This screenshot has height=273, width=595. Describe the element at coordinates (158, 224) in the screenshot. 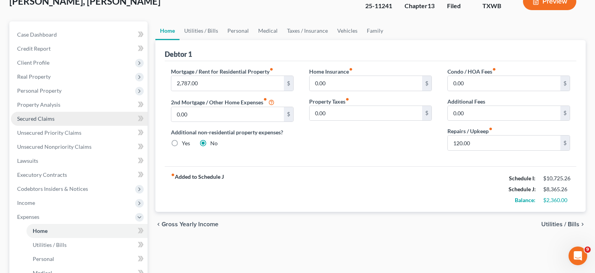

I see `i: chevron_left` at that location.